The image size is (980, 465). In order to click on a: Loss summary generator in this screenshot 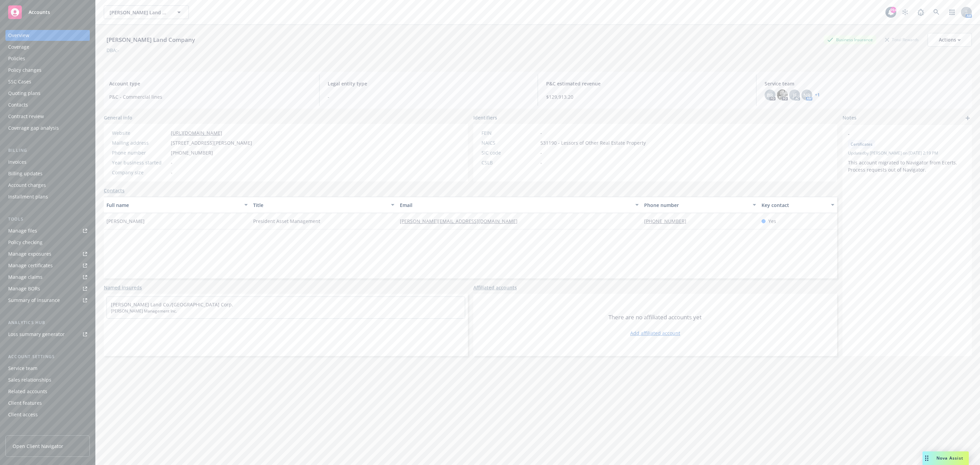, I will do `click(48, 335)`.